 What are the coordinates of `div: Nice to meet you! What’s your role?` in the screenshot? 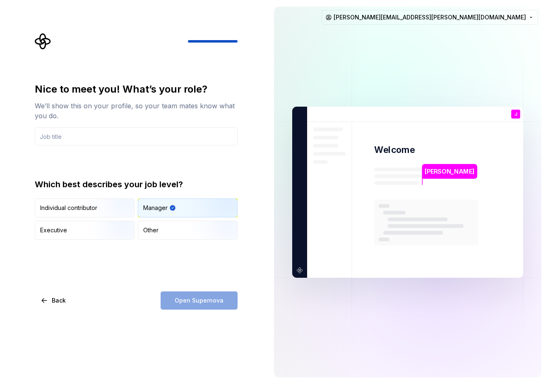 It's located at (136, 89).